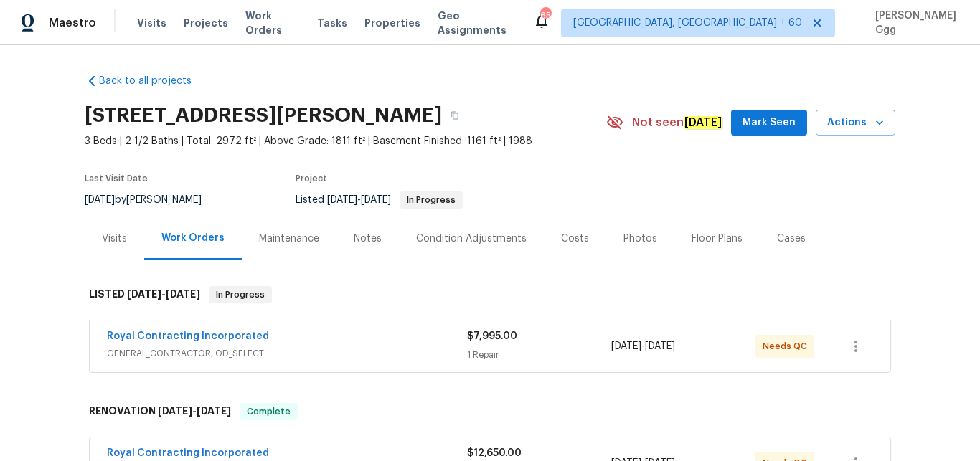 This screenshot has width=980, height=461. Describe the element at coordinates (492, 336) in the screenshot. I see `span: $7,995.00` at that location.